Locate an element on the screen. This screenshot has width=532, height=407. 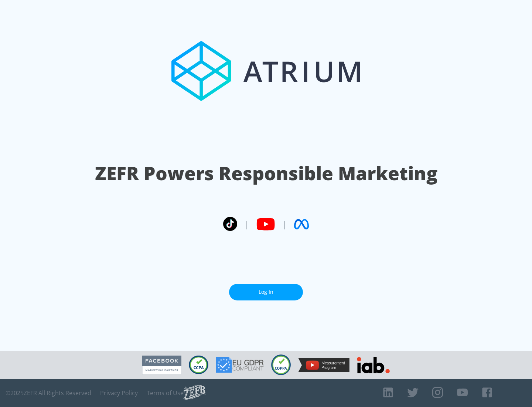
img: GDPR Compliant is located at coordinates (240, 365).